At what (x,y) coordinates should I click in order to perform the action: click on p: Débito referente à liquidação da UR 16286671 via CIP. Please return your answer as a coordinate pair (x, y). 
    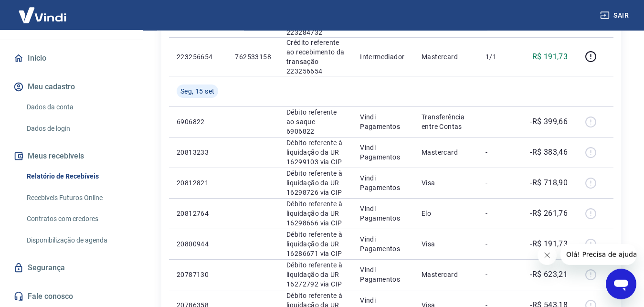
    Looking at the image, I should click on (316, 244).